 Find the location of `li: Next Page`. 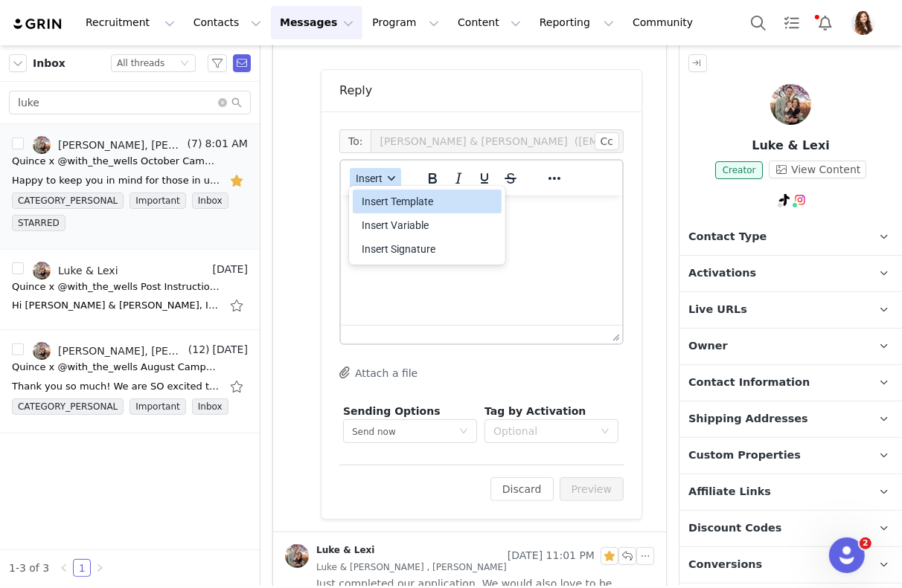

li: Next Page is located at coordinates (100, 568).